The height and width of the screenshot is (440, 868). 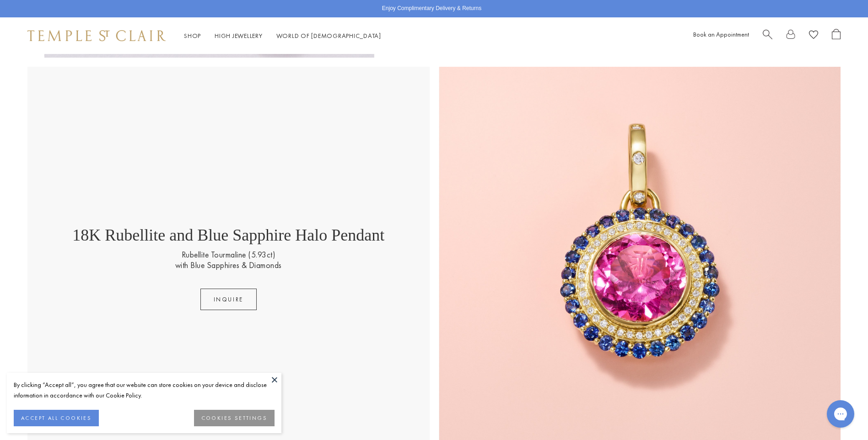 What do you see at coordinates (96, 35) in the screenshot?
I see `img: Temple St. Clair` at bounding box center [96, 35].